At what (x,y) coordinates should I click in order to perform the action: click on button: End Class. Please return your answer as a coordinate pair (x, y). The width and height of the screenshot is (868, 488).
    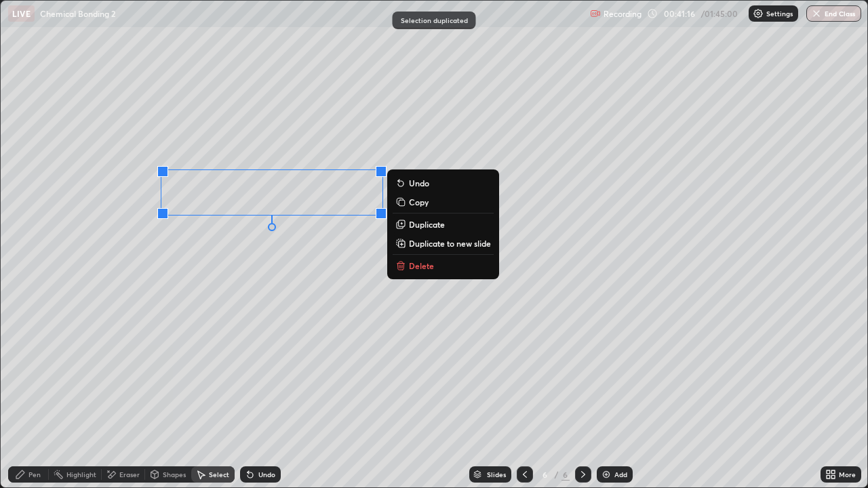
    Looking at the image, I should click on (833, 14).